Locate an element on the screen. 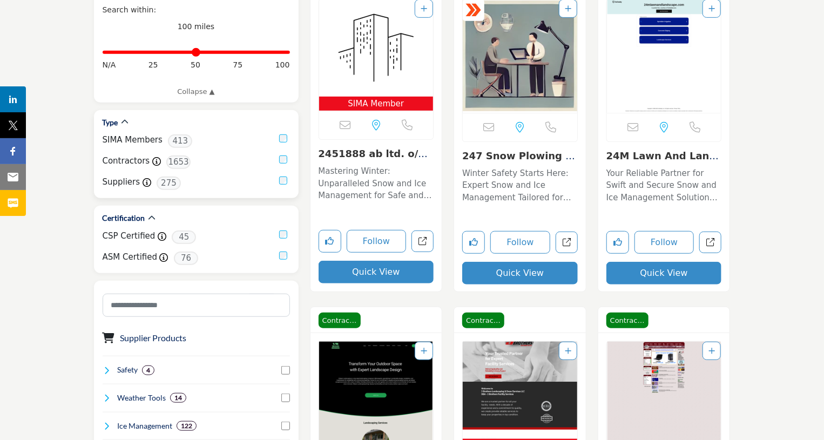  a: Mastering Winter: Unparalleled Snow and Ice Management for Safe and Functional Properties With a ... is located at coordinates (376, 182).